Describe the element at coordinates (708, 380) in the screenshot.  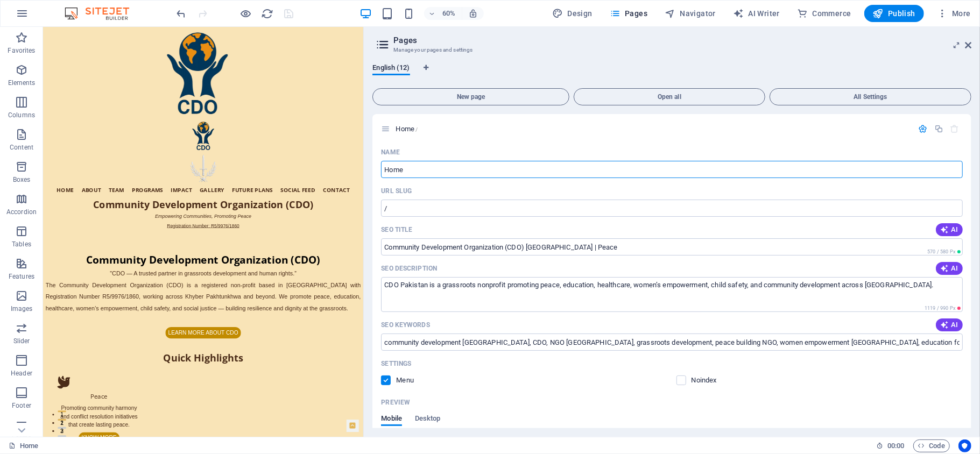
I see `p: Instruct search engines to exclude this page from search results.` at that location.